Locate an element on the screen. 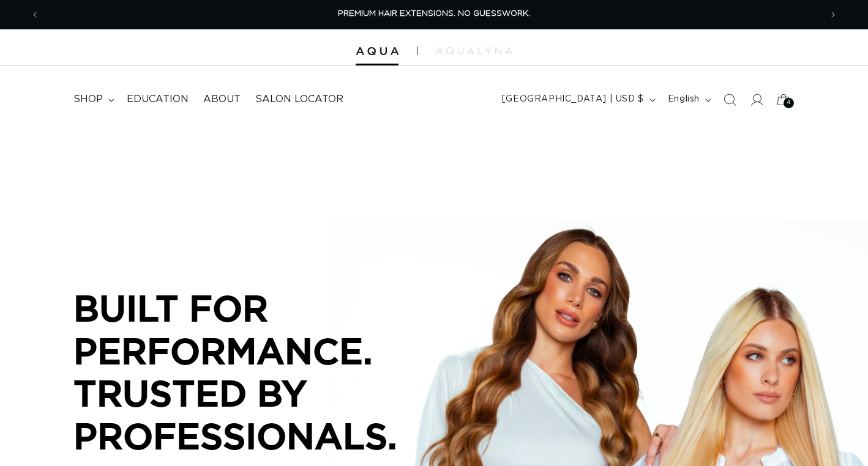  button: English is located at coordinates (687, 100).